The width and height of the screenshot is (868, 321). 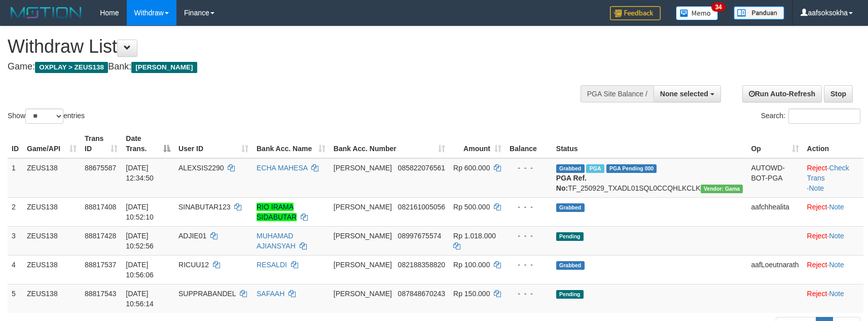 I want to click on a: RIO IRAMA SIDABUTAR, so click(x=276, y=212).